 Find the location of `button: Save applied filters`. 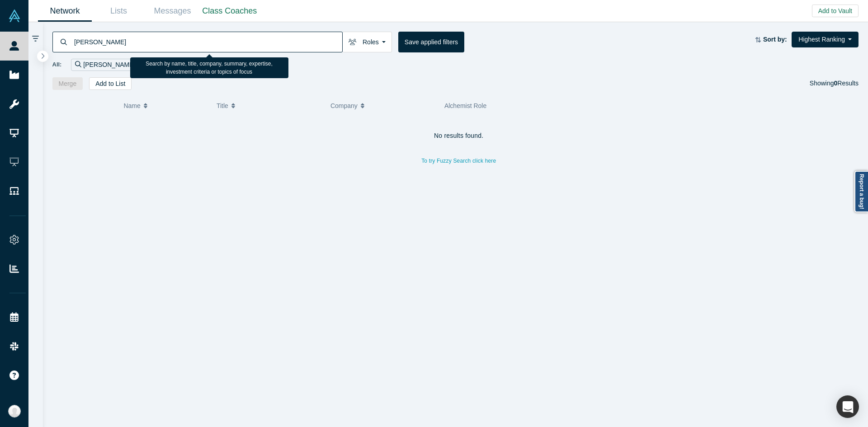

button: Save applied filters is located at coordinates (431, 42).